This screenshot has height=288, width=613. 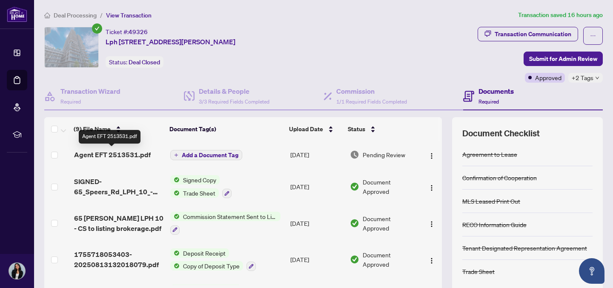 I want to click on div: MLS Leased Print Out, so click(x=492, y=201).